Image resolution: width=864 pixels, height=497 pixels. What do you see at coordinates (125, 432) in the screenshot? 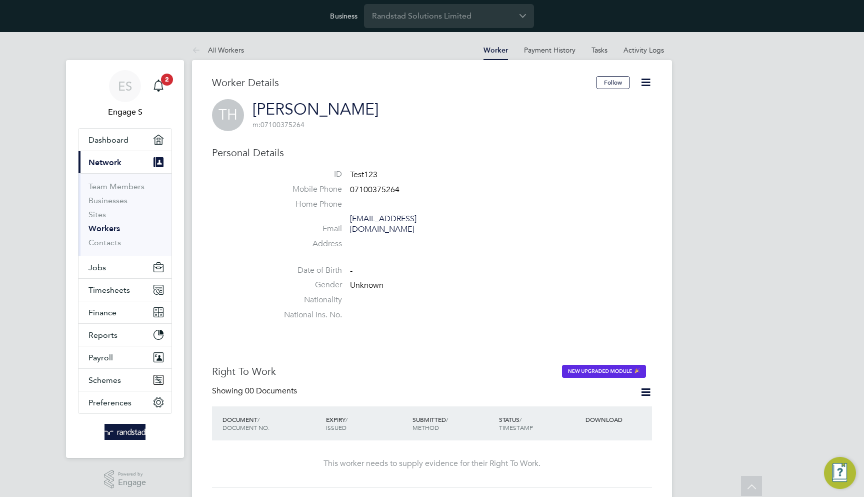
I see `a: Go to home page` at bounding box center [125, 432].